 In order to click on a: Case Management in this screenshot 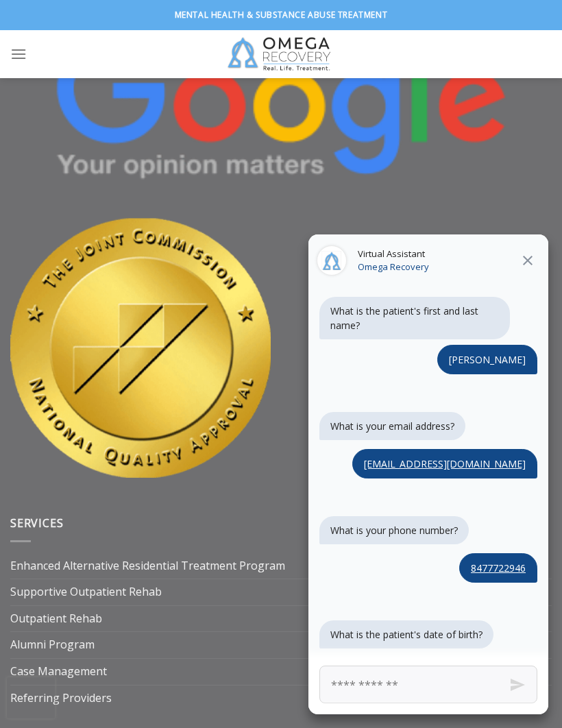, I will do `click(59, 671)`.